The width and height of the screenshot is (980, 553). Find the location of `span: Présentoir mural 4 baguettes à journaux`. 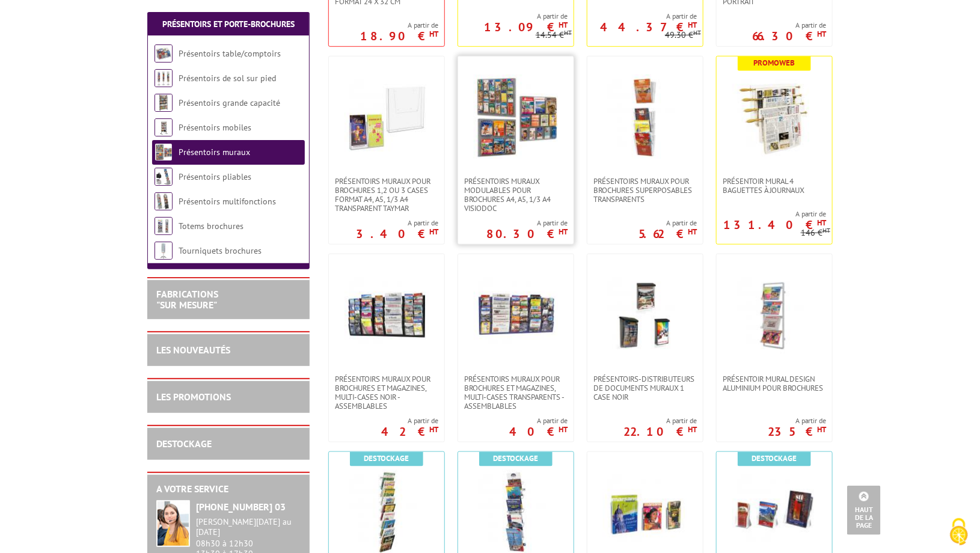

span: Présentoir mural 4 baguettes à journaux is located at coordinates (774, 186).